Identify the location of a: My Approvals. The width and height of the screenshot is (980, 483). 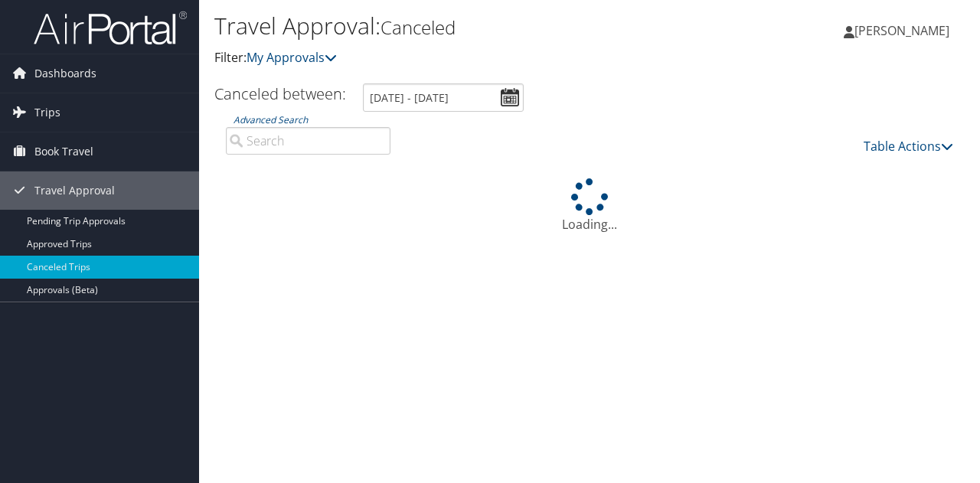
(292, 58).